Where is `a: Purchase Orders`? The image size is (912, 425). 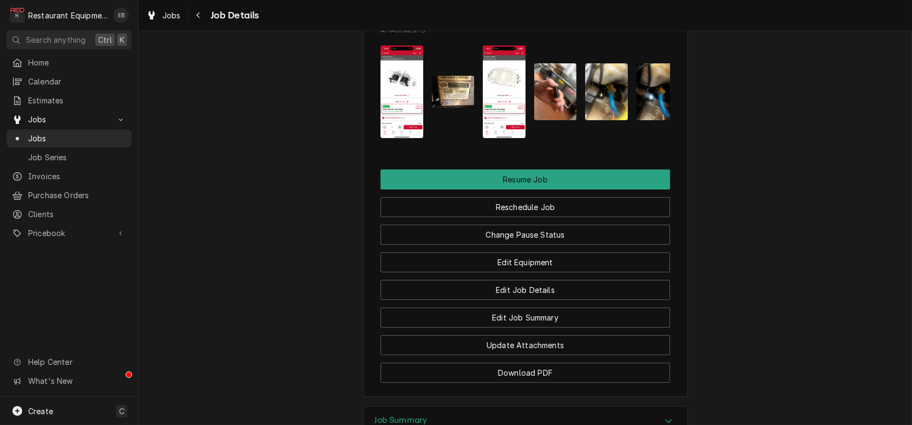
a: Purchase Orders is located at coordinates (69, 195).